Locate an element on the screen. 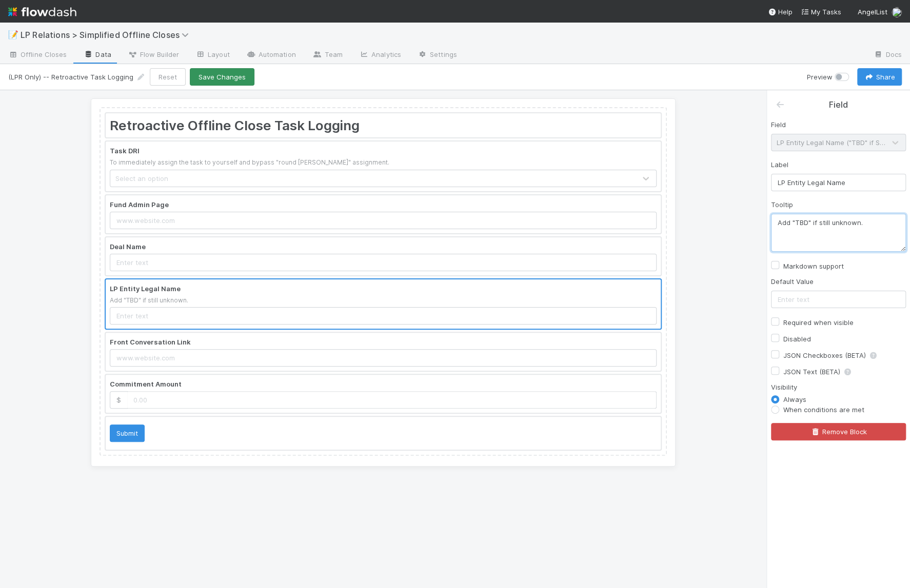 This screenshot has height=588, width=910. label: JSON Text (BETA) is located at coordinates (817, 372).